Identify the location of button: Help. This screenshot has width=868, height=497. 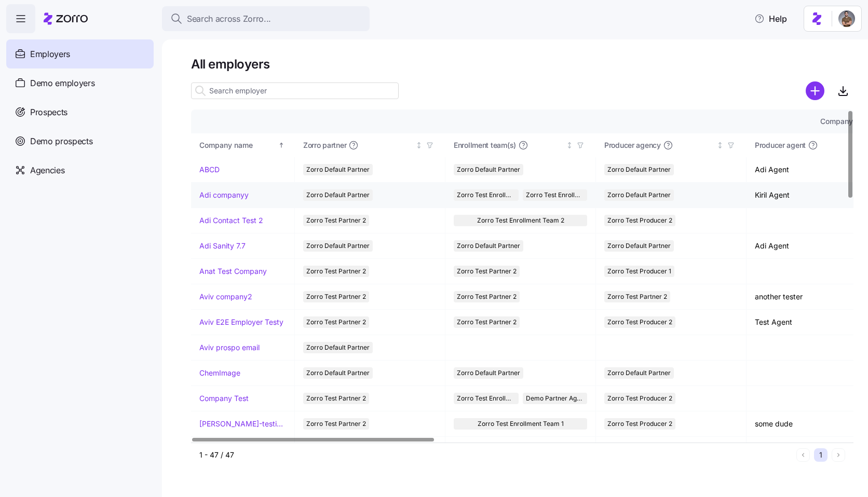
(770, 18).